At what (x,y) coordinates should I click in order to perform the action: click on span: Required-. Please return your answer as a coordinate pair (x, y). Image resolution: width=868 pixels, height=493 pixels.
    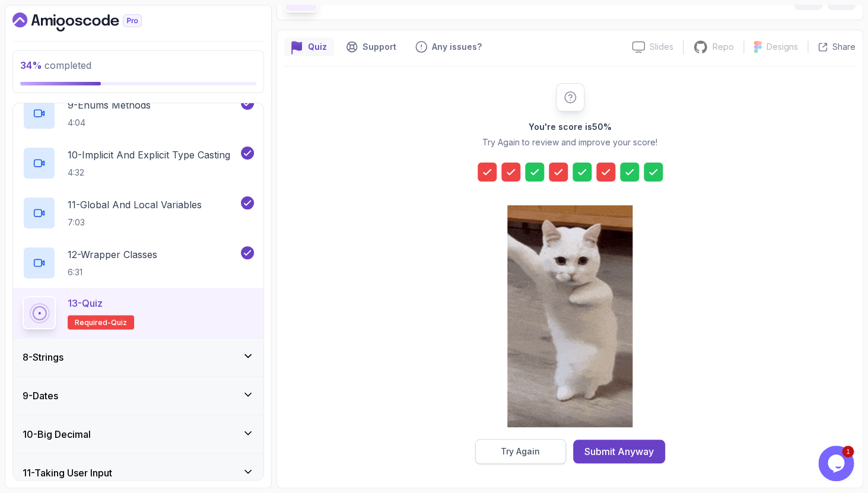
    Looking at the image, I should click on (93, 322).